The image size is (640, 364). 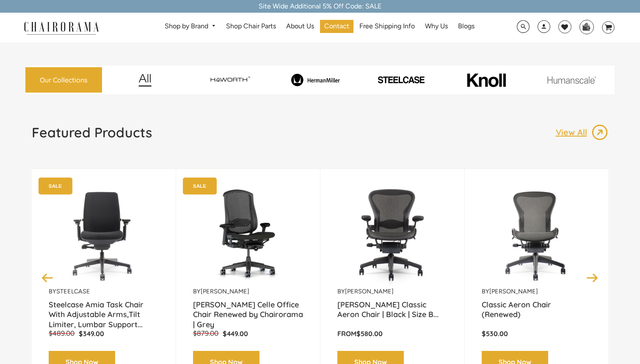 What do you see at coordinates (336, 26) in the screenshot?
I see `a: Contact` at bounding box center [336, 26].